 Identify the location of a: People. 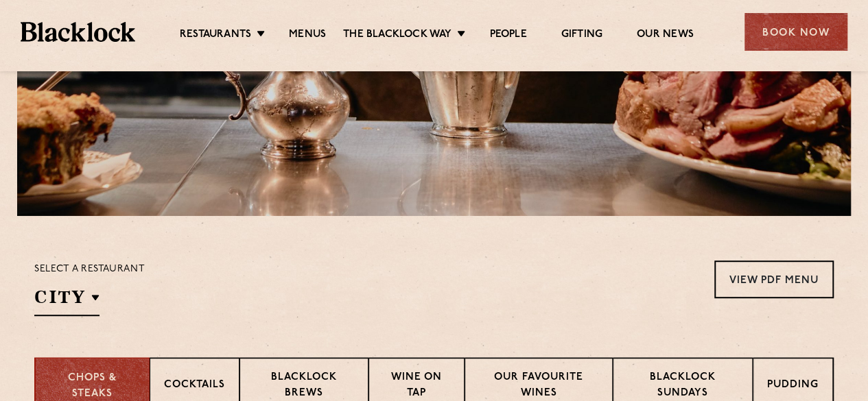
(508, 36).